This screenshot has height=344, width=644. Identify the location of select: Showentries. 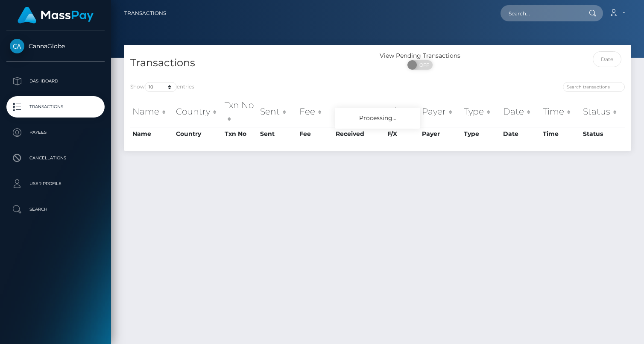
(161, 87).